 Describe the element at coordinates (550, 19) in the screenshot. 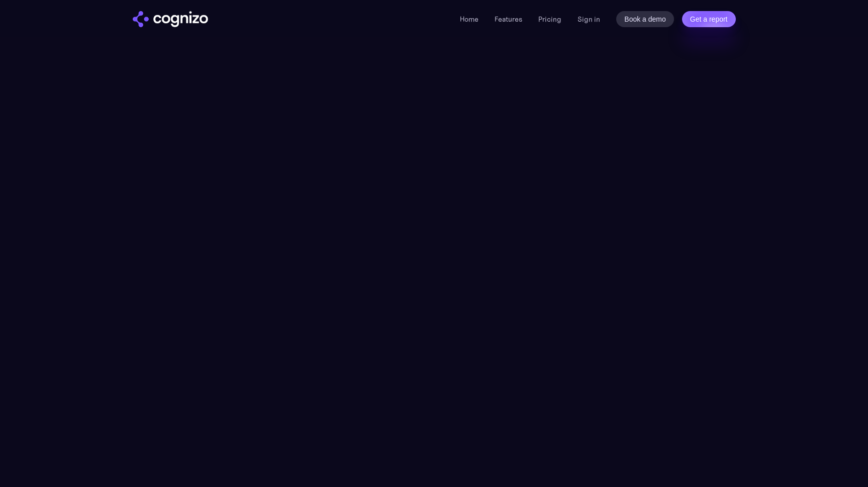

I see `a: Pricing` at that location.